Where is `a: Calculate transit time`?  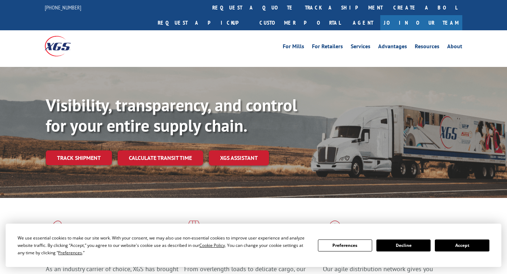 a: Calculate transit time is located at coordinates (160, 158).